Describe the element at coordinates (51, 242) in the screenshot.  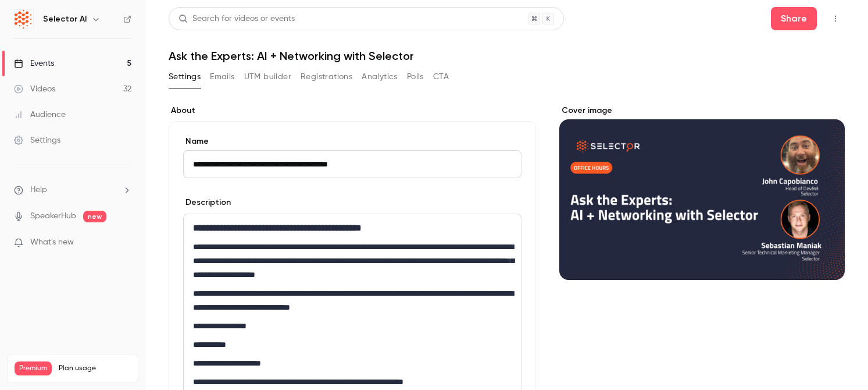
I see `span: What's new` at that location.